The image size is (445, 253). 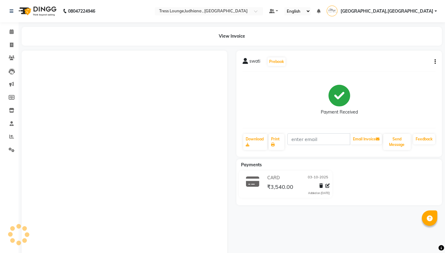 I want to click on span: 03-10-2025, so click(x=318, y=178).